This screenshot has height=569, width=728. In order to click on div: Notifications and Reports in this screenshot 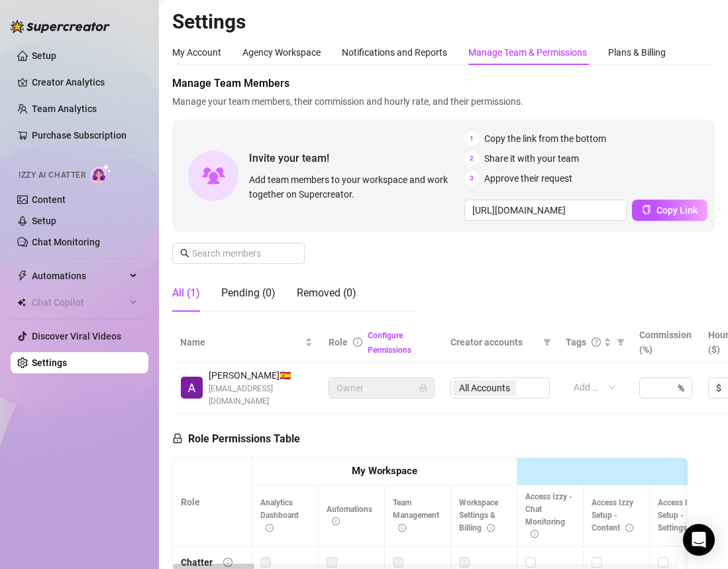, I will do `click(394, 52)`.